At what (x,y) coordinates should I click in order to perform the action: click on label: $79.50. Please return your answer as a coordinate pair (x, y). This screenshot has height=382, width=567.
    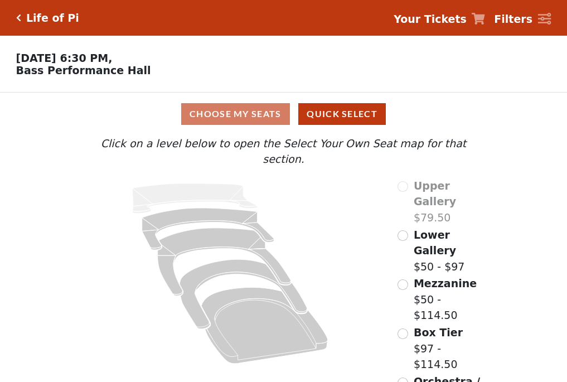
    Looking at the image, I should click on (451, 202).